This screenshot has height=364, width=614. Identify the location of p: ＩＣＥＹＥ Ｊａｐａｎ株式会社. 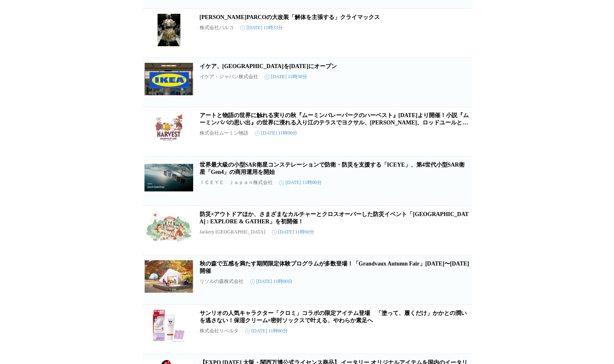
(236, 183).